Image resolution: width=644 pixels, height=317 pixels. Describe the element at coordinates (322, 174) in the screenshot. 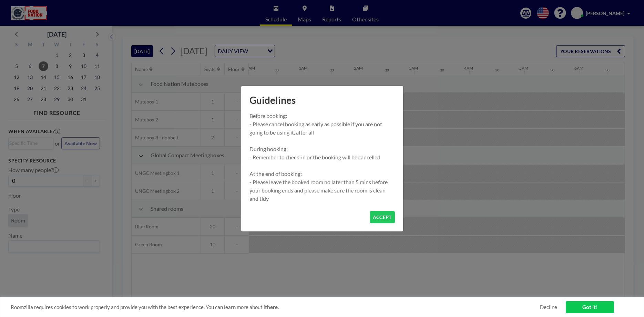

I see `p: At the end of booking:` at that location.